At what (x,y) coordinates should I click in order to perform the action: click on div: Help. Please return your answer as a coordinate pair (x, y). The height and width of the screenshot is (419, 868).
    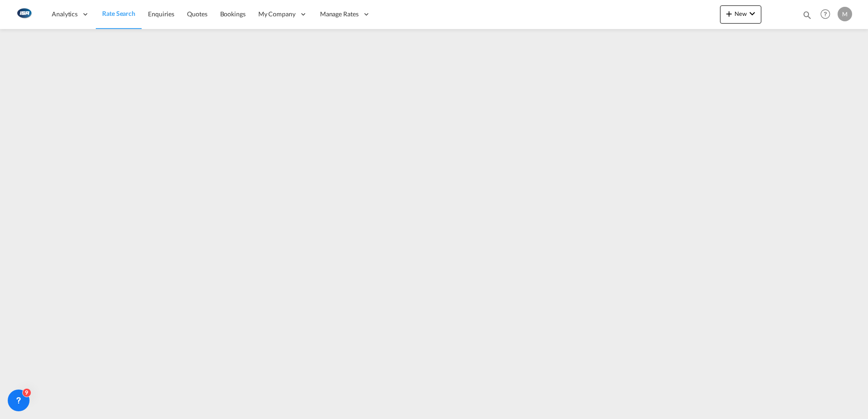
    Looking at the image, I should click on (827, 15).